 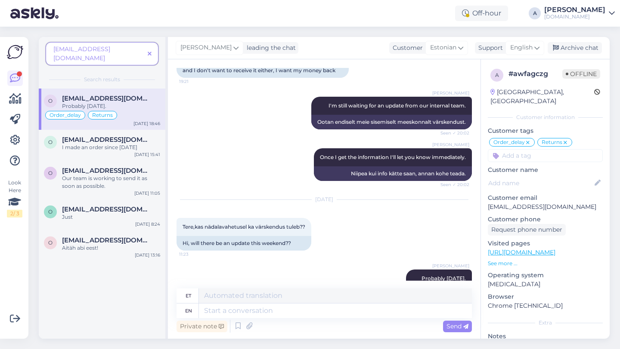 What do you see at coordinates (397, 105) in the screenshot?
I see `span: I'm still waiting for an update from our internal team.` at bounding box center [397, 105].